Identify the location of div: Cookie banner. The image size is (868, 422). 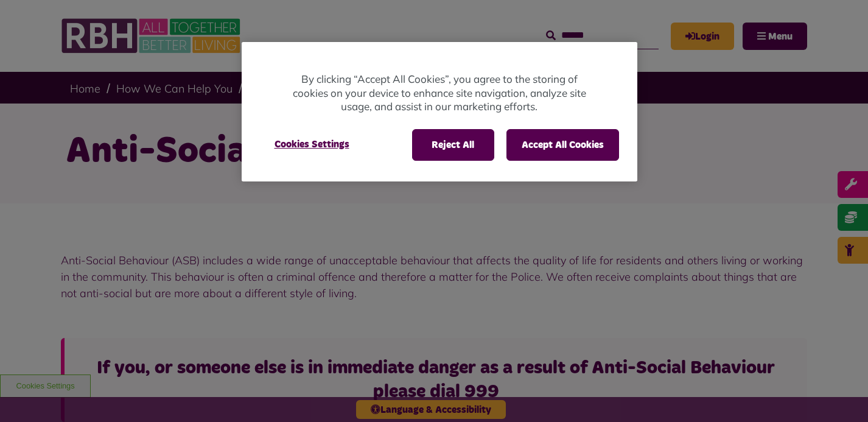
(439, 112).